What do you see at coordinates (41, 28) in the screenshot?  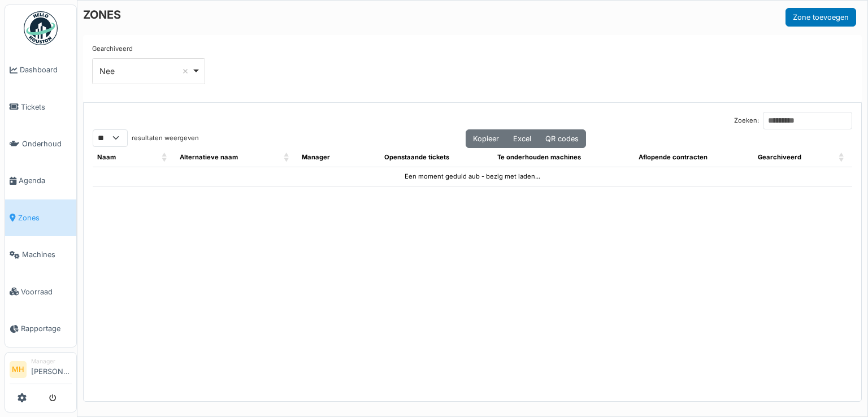 I see `img: Badge_color-CXgf-gQk.svg` at bounding box center [41, 28].